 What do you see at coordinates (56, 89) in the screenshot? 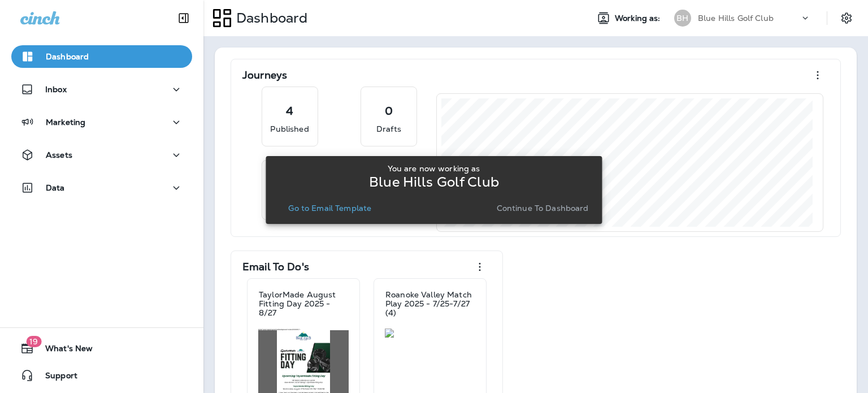
I see `p: Inbox` at bounding box center [56, 89].